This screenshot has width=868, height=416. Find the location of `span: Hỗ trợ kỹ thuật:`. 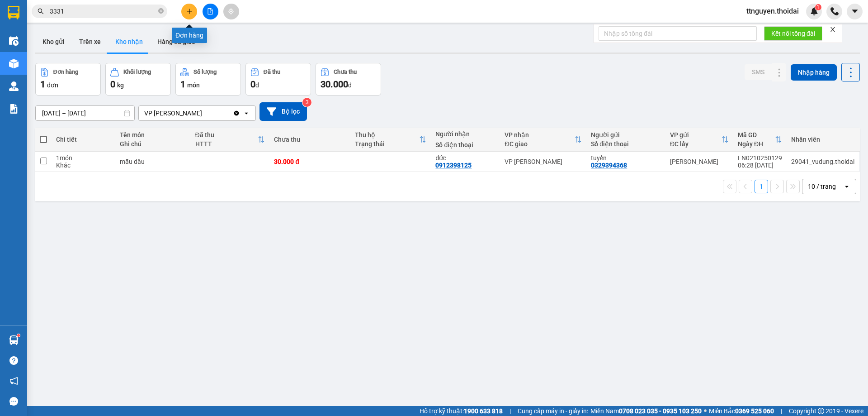

span: Hỗ trợ kỹ thuật: is located at coordinates (461, 411).